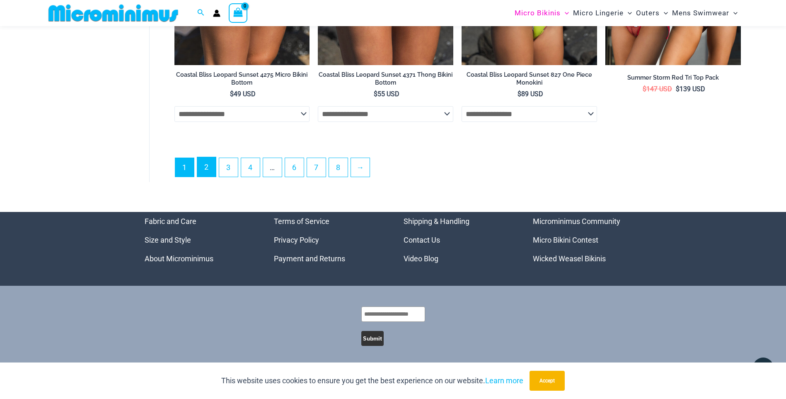 The image size is (786, 399). Describe the element at coordinates (648, 13) in the screenshot. I see `span: Outers` at that location.